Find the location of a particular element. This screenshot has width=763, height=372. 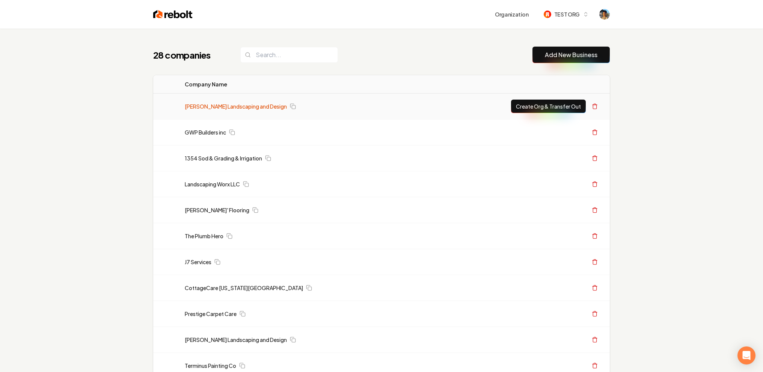

button: Organization is located at coordinates (512, 14).